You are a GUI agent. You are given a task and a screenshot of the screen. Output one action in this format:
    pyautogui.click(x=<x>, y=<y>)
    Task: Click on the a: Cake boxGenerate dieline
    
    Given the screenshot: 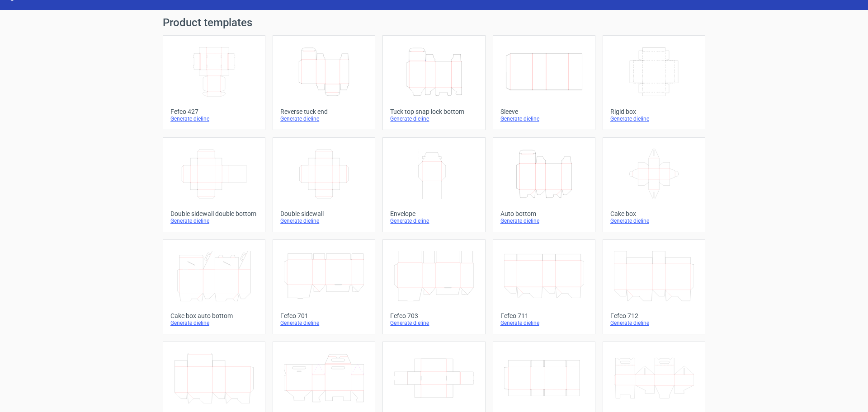 What is the action you would take?
    pyautogui.click(x=653, y=184)
    